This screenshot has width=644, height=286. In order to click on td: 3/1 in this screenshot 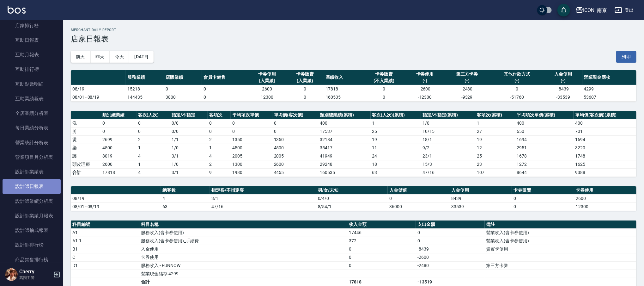, I will do `click(189, 173)`.